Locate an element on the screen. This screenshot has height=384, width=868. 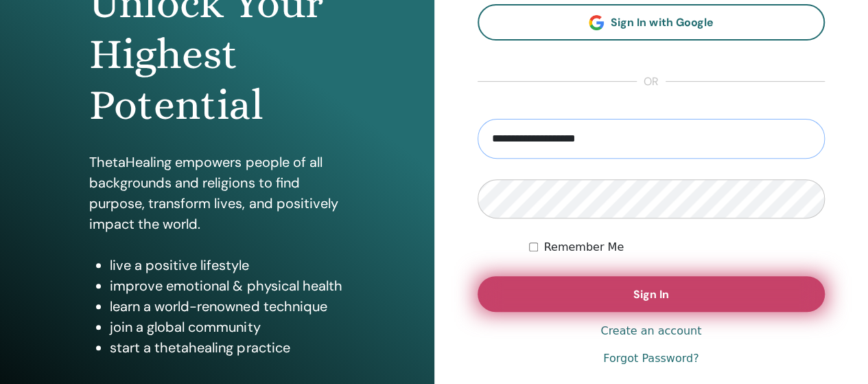
li: start a thetahealing practice is located at coordinates (227, 347).